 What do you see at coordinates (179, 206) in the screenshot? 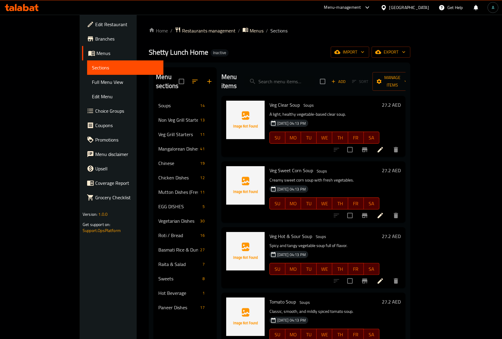
I see `span: EGG DISHES` at bounding box center [179, 206].